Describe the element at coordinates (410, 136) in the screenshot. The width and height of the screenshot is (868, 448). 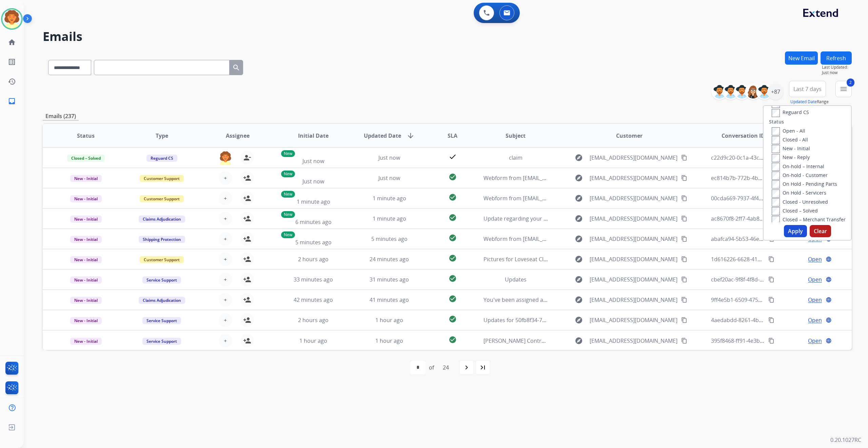
I see `mat-icon: arrow_downward` at that location.